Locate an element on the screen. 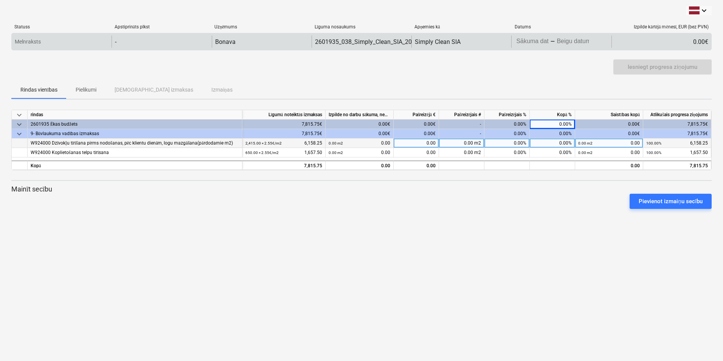 This screenshot has width=723, height=361. div: Apņemies kā is located at coordinates (461, 27).